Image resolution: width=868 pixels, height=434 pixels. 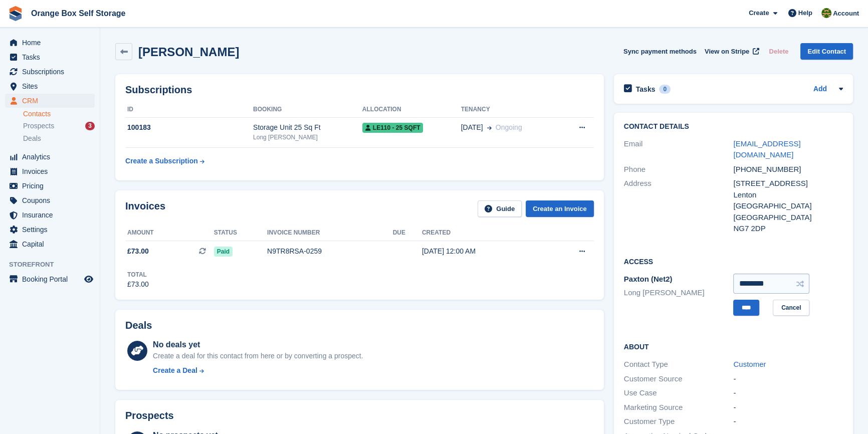 I want to click on div: Create a Deal, so click(x=175, y=370).